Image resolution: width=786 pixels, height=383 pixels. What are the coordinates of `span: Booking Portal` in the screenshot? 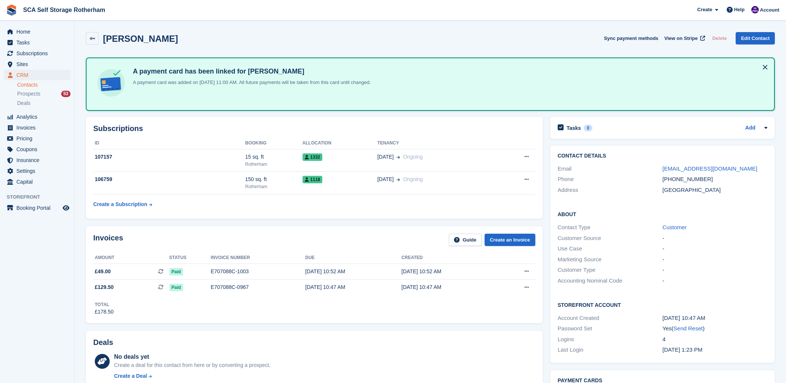 It's located at (39, 208).